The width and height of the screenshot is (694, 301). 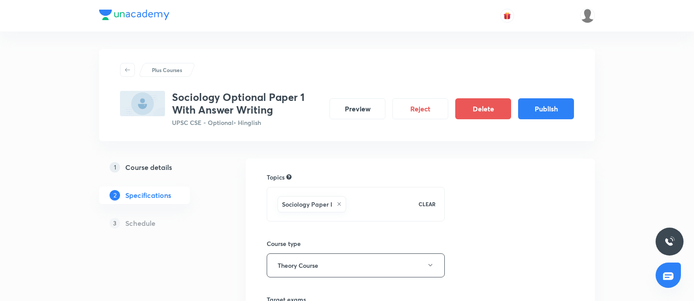 What do you see at coordinates (587, 16) in the screenshot?
I see `img: Piali K` at bounding box center [587, 16].